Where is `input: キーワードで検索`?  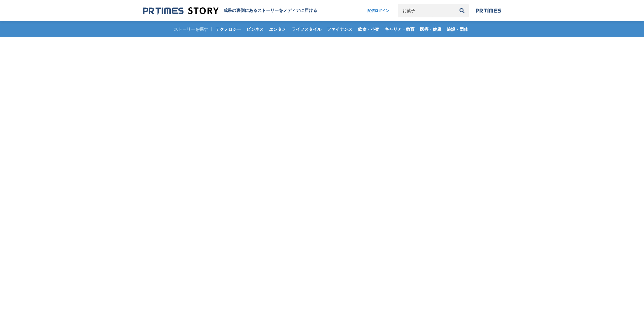 input: キーワードで検索 is located at coordinates (426, 11).